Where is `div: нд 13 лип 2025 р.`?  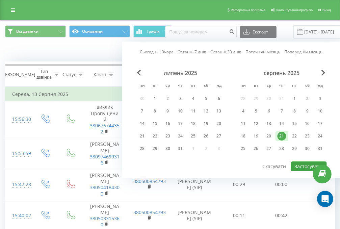
div: нд 13 лип 2025 р. is located at coordinates (219, 111).